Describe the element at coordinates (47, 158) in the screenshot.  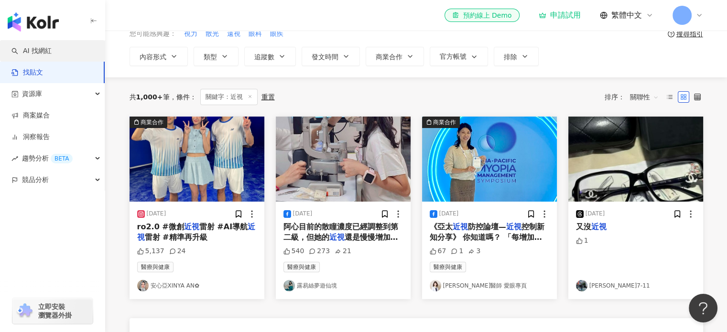
I see `span: 趨勢分析` at that location.